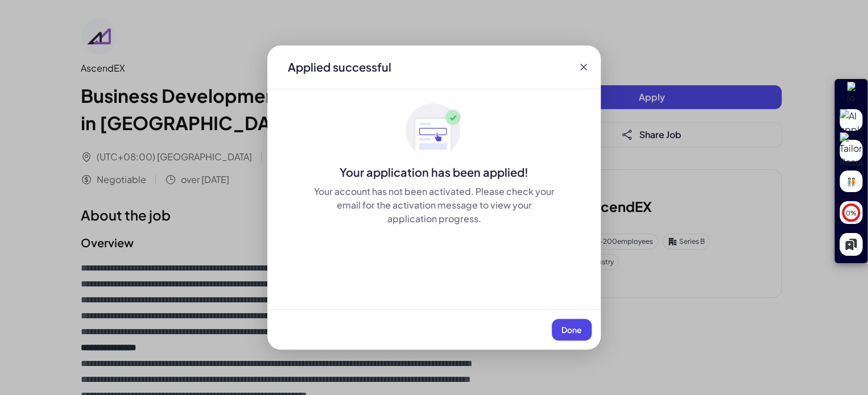 The image size is (868, 395). What do you see at coordinates (434, 131) in the screenshot?
I see `img: ApplyedMaskGroup3.svg` at bounding box center [434, 131].